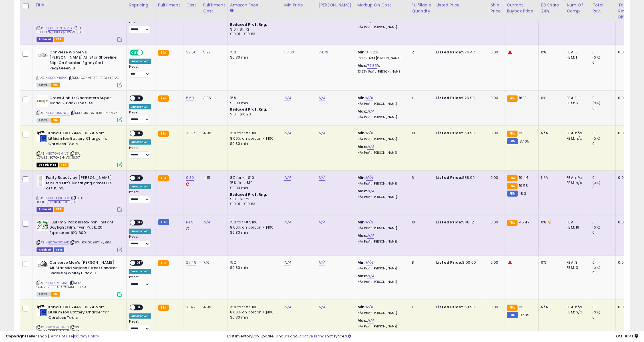 The height and width of the screenshot is (342, 644). Describe the element at coordinates (90, 242) in the screenshot. I see `span: | SKU: B07GC99X4K_FBM` at that location.